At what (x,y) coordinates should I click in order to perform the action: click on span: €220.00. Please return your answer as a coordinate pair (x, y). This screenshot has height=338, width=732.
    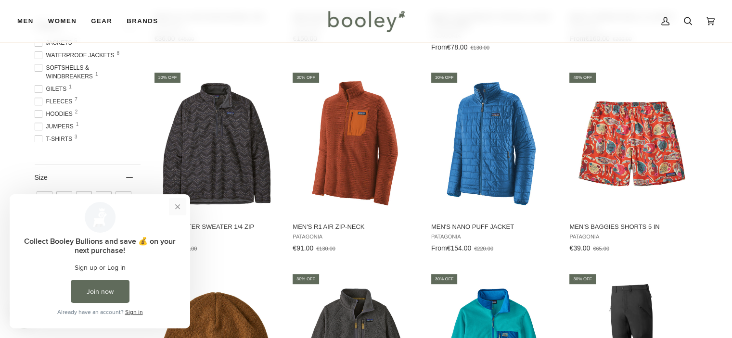
    Looking at the image, I should click on (484, 249).